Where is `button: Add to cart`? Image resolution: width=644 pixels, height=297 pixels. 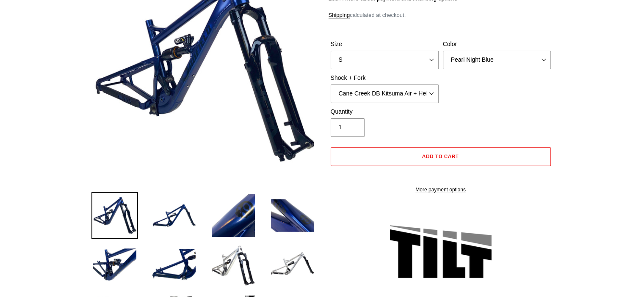 button: Add to cart is located at coordinates (441, 157).